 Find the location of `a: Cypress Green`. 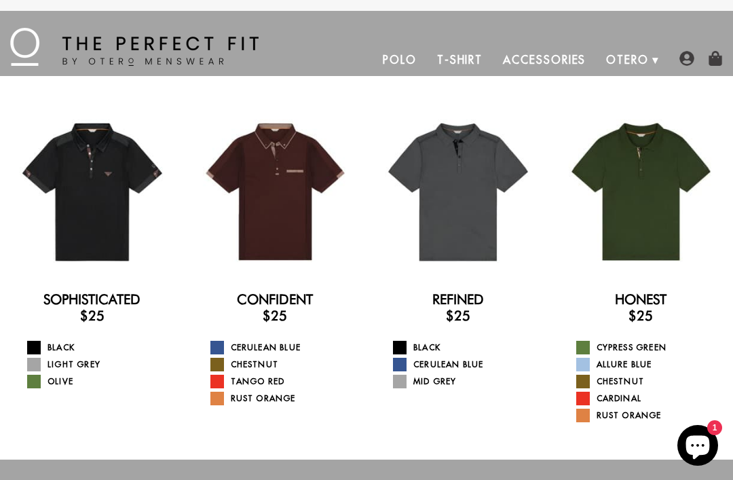

a: Cypress Green is located at coordinates (650, 348).